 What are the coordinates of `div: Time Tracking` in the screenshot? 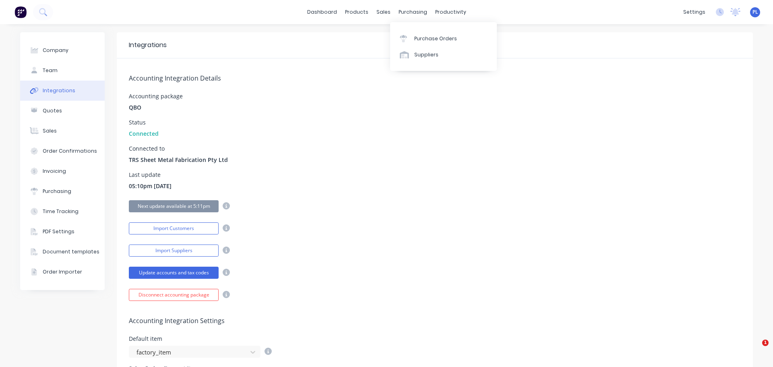 It's located at (60, 211).